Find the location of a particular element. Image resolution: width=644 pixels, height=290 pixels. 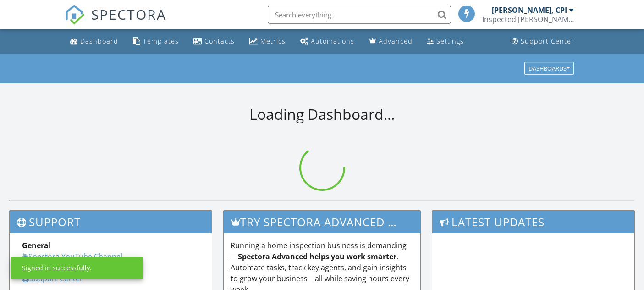

a: Settings is located at coordinates (446, 41).